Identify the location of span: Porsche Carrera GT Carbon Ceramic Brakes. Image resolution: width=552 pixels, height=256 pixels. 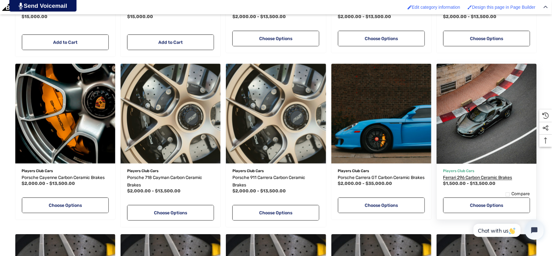
(381, 178).